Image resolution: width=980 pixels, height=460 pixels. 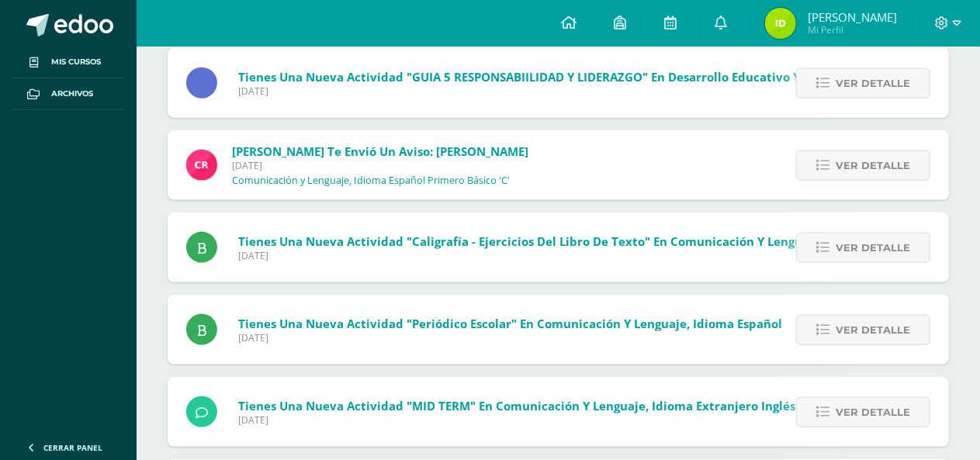 What do you see at coordinates (69, 94) in the screenshot?
I see `a: Archivos` at bounding box center [69, 94].